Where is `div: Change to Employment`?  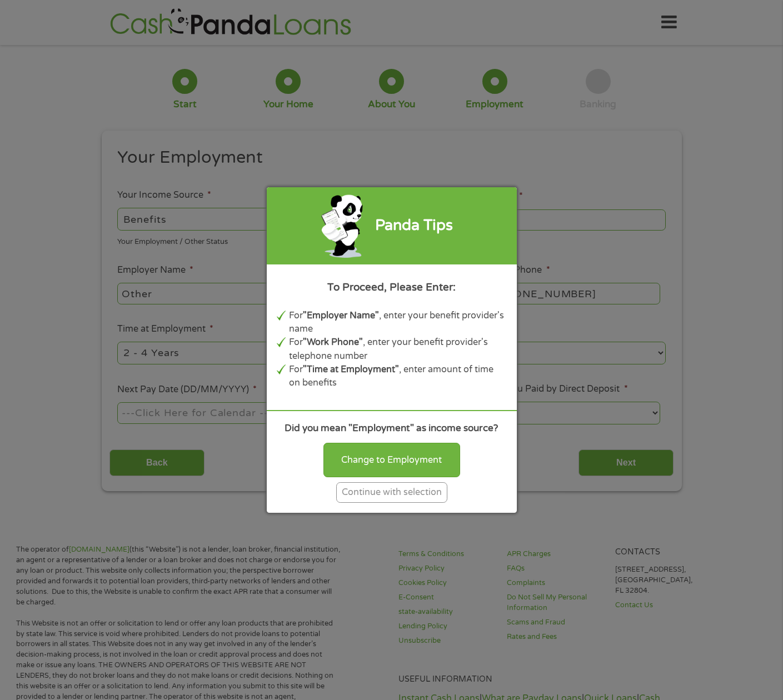 div: Change to Employment is located at coordinates (392, 460).